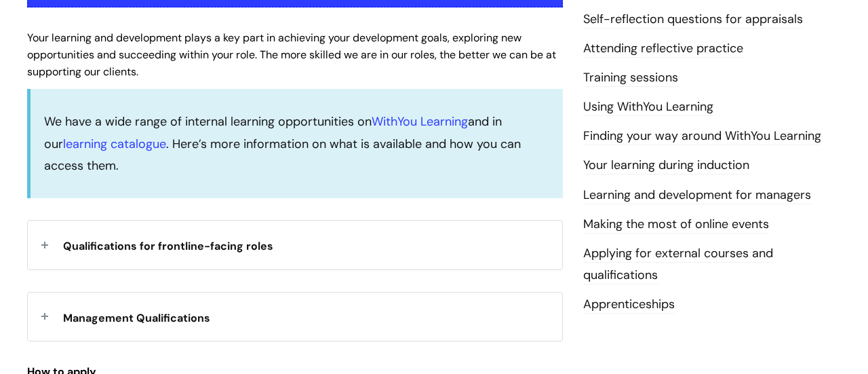 This screenshot has height=374, width=868. What do you see at coordinates (630, 78) in the screenshot?
I see `a: Training sessions` at bounding box center [630, 78].